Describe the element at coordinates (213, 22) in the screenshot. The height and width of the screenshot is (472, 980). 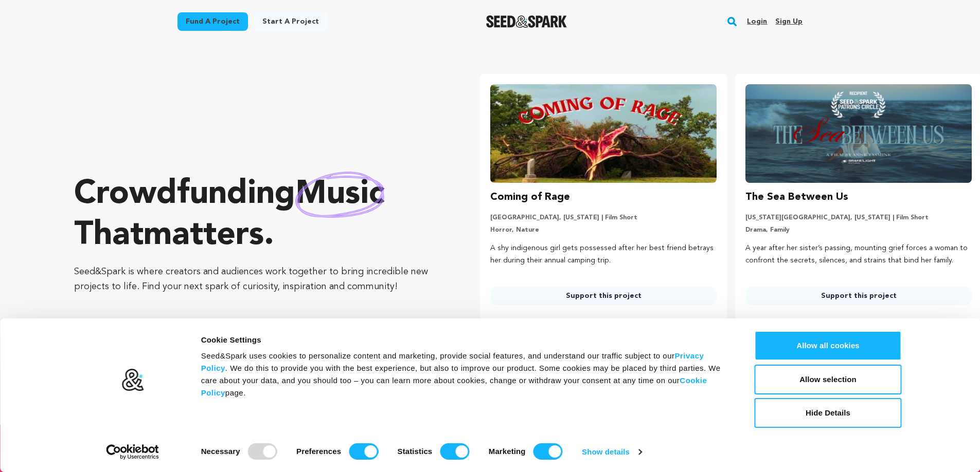
I see `a: Fund a project` at that location.